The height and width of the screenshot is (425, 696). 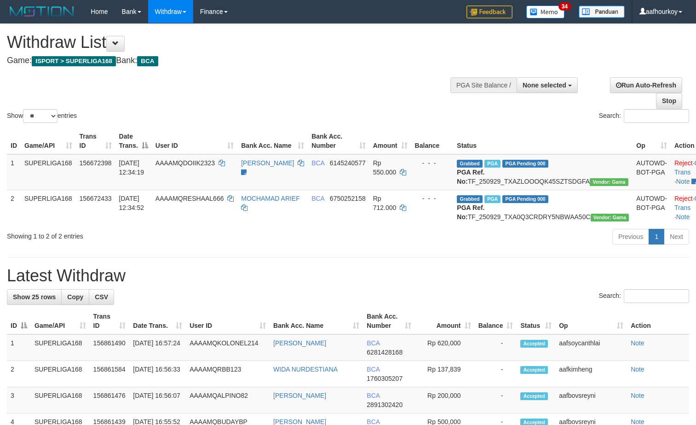 What do you see at coordinates (543, 141) in the screenshot?
I see `th: Status` at bounding box center [543, 141].